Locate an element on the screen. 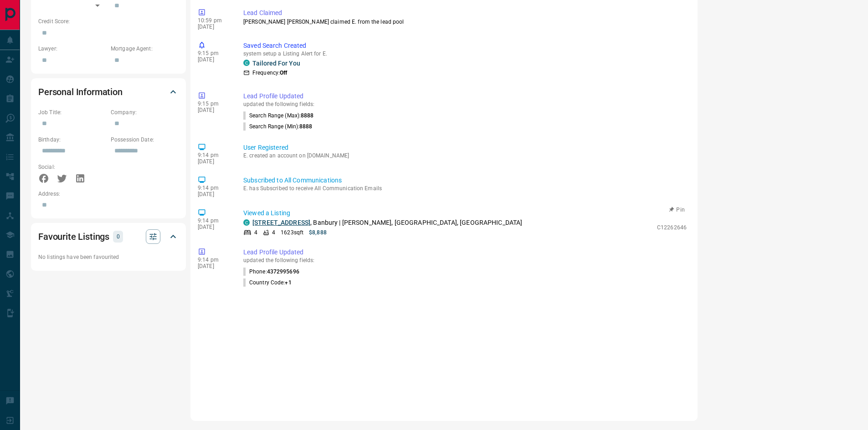  p: Saved Search Created is located at coordinates (464, 45).